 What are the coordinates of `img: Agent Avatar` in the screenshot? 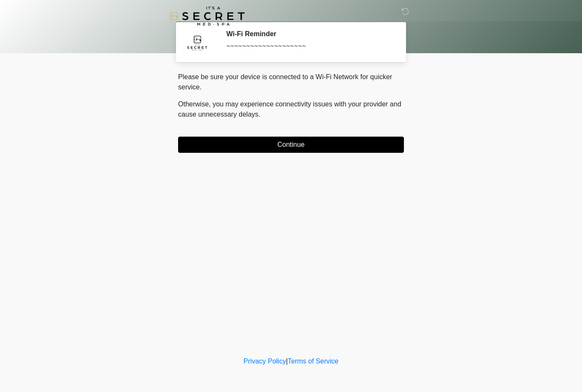 It's located at (197, 43).